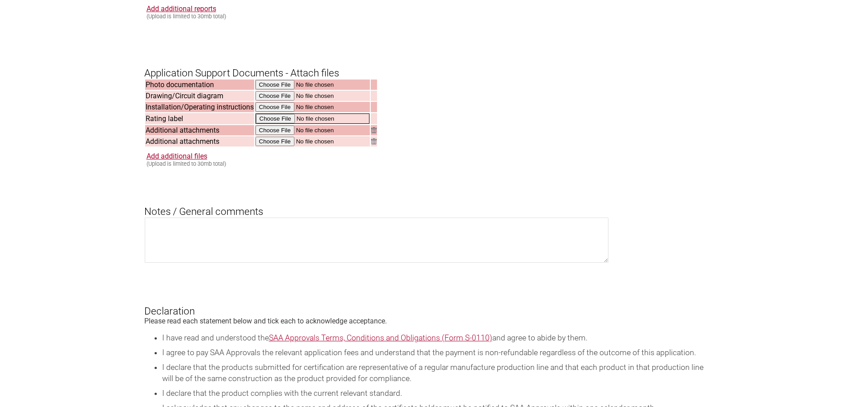 Image resolution: width=851 pixels, height=407 pixels. I want to click on h3: Application Support Documents - Attach files, so click(426, 65).